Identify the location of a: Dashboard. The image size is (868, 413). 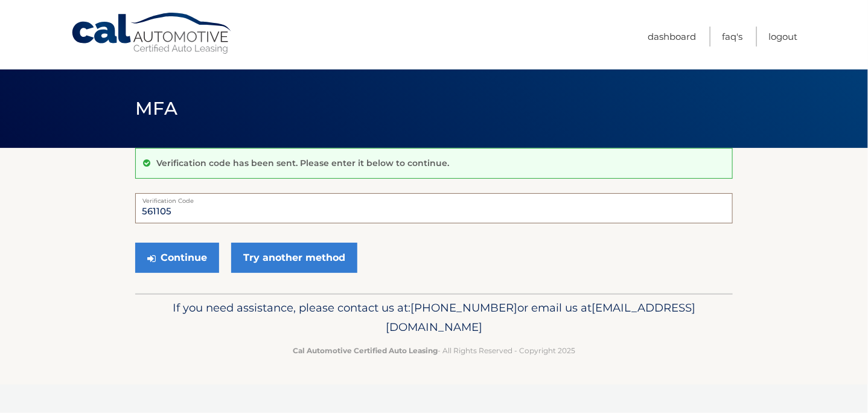
(673, 36).